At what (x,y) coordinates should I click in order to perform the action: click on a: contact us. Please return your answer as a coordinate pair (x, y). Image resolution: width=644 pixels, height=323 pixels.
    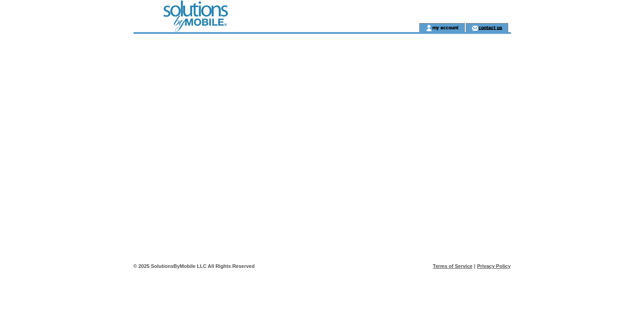
    Looking at the image, I should click on (490, 27).